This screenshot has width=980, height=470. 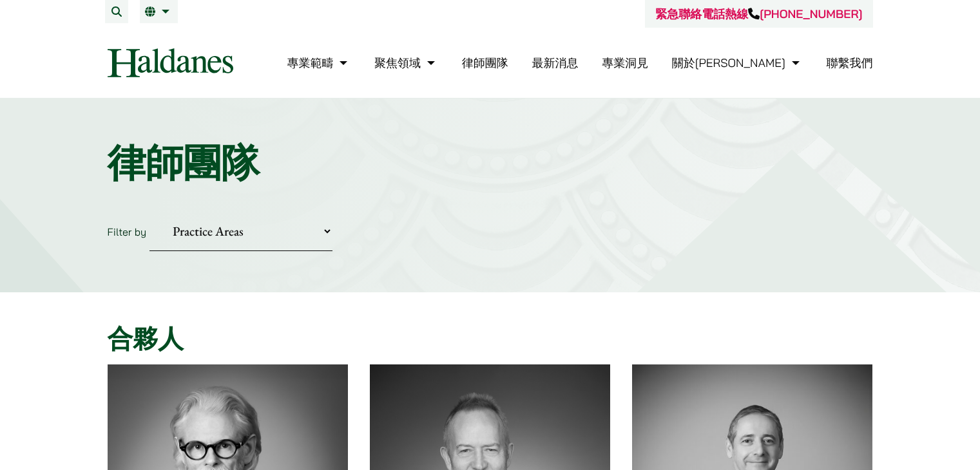 What do you see at coordinates (737, 62) in the screenshot?
I see `a: 關於何敦` at bounding box center [737, 62].